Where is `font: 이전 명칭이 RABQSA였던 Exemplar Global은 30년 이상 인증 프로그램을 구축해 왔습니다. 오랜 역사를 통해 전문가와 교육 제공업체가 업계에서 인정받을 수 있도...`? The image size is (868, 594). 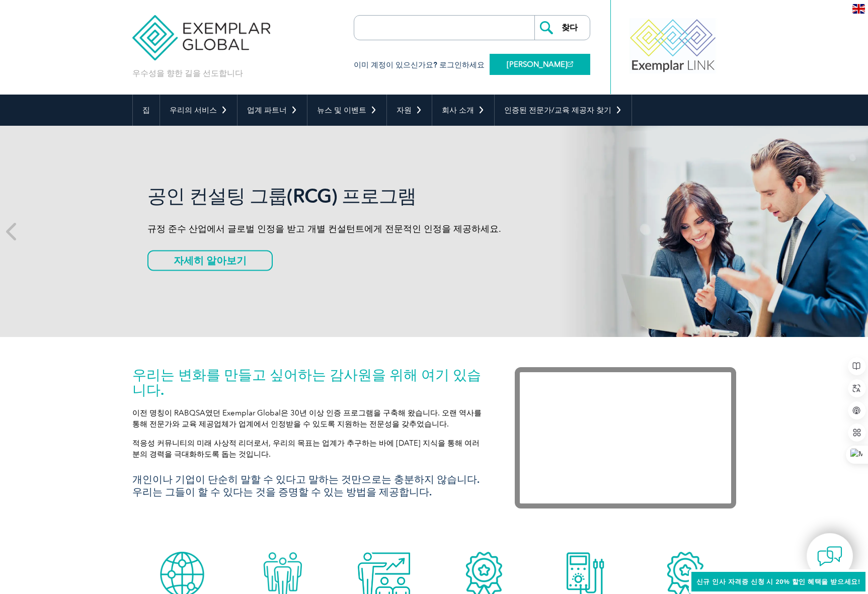 font: 이전 명칭이 RABQSA였던 Exemplar Global은 30년 이상 인증 프로그램을 구축해 왔습니다. 오랜 역사를 통해 전문가와 교육 제공업체가 업계에서 인정받을 수 있도... is located at coordinates (307, 419).